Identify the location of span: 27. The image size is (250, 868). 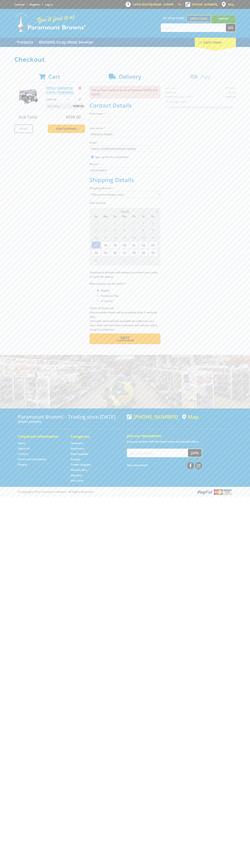
(125, 253).